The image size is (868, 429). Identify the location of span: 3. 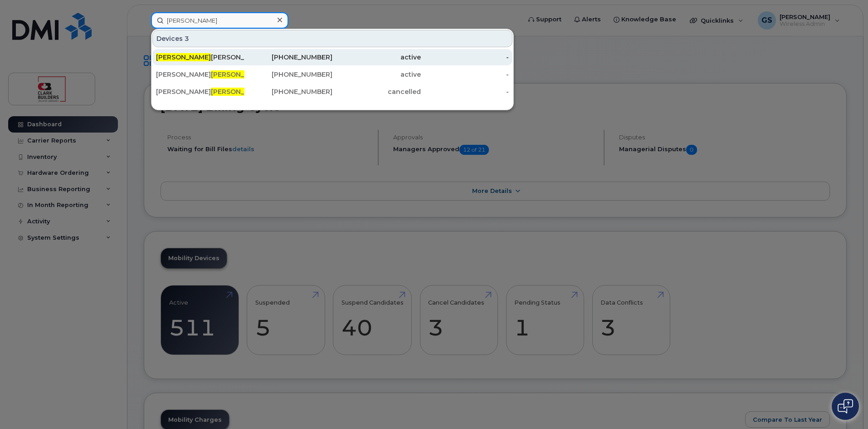
(186, 39).